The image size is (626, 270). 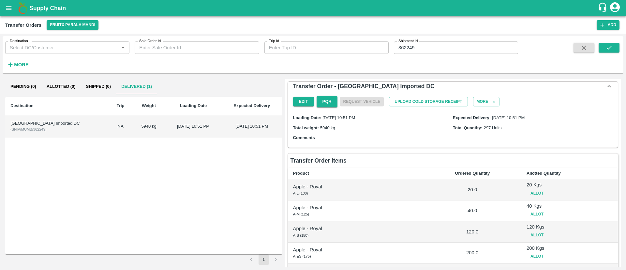 I want to click on b: Ordered Quantity, so click(x=472, y=173).